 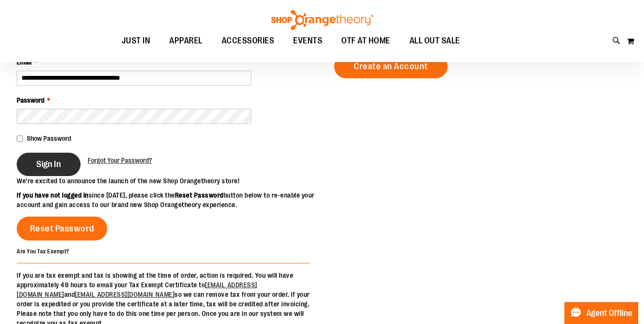 What do you see at coordinates (62, 229) in the screenshot?
I see `a: Reset Password` at bounding box center [62, 229].